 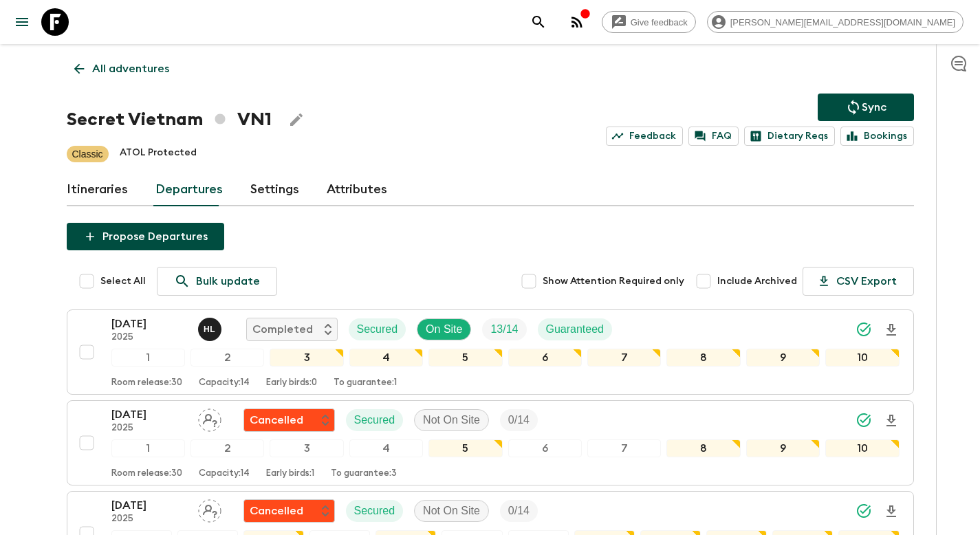 I want to click on p: To guarantee: 3, so click(x=364, y=474).